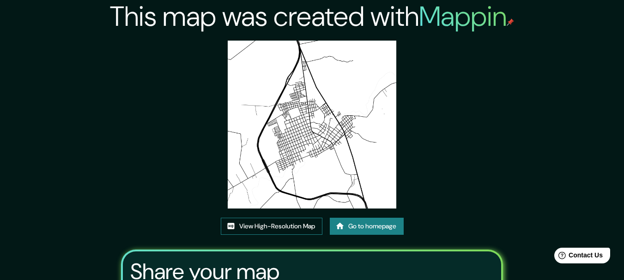 This screenshot has height=280, width=624. What do you see at coordinates (367, 226) in the screenshot?
I see `a: Go to homepage` at bounding box center [367, 226].